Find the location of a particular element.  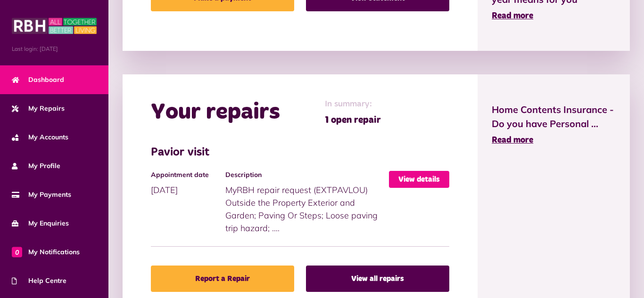

a: View all repairs is located at coordinates (377, 279).